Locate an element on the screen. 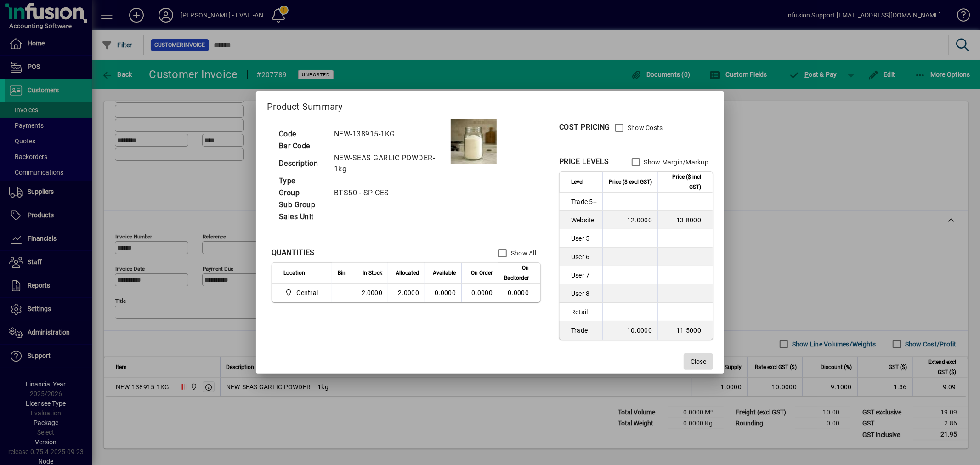 The height and width of the screenshot is (465, 980). td: 12.0000 is located at coordinates (629, 220).